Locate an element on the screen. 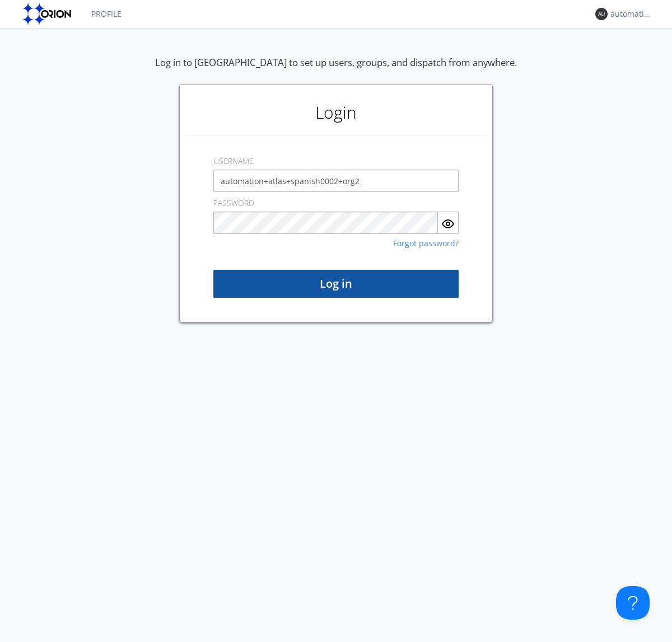 The height and width of the screenshot is (642, 672). button: Show Password is located at coordinates (448, 223).